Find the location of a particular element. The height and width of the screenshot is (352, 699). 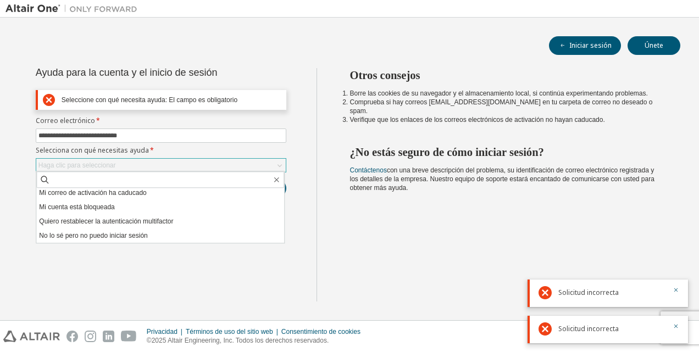

div: Privacidad is located at coordinates (166, 332).